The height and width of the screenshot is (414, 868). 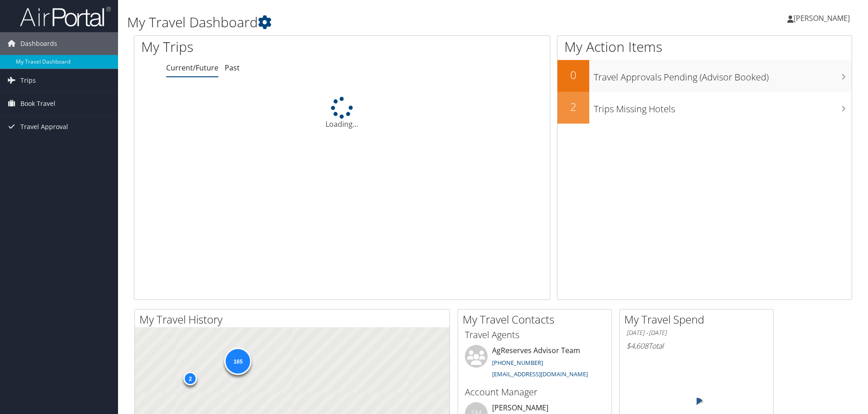 I want to click on h1: My Trips, so click(x=255, y=47).